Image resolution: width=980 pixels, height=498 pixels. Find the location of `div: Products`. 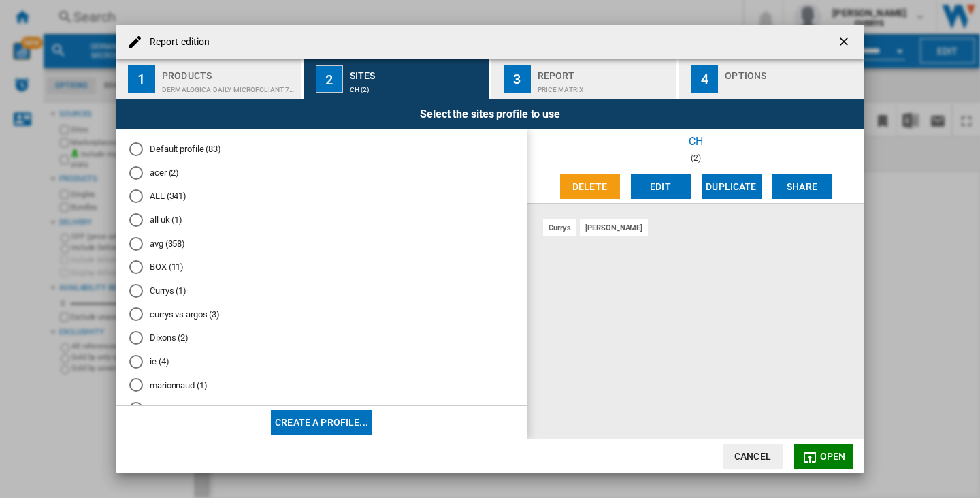

div: Products is located at coordinates (229, 72).